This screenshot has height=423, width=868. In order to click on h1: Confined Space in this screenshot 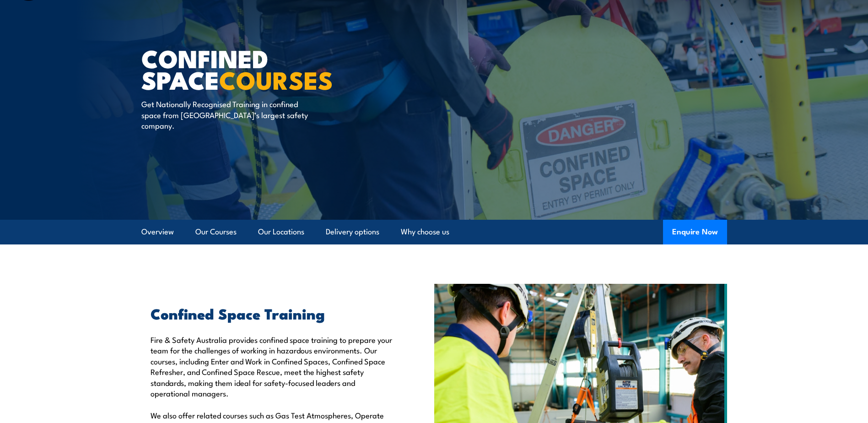, I will do `click(254, 68)`.